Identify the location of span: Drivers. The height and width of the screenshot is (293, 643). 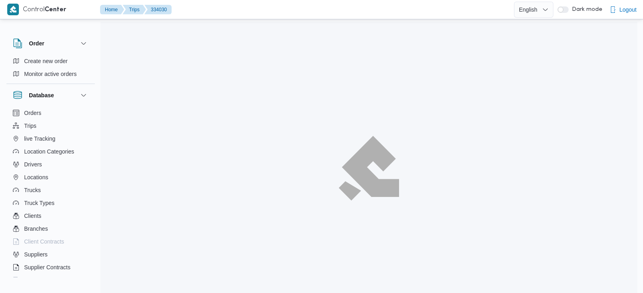
(33, 164).